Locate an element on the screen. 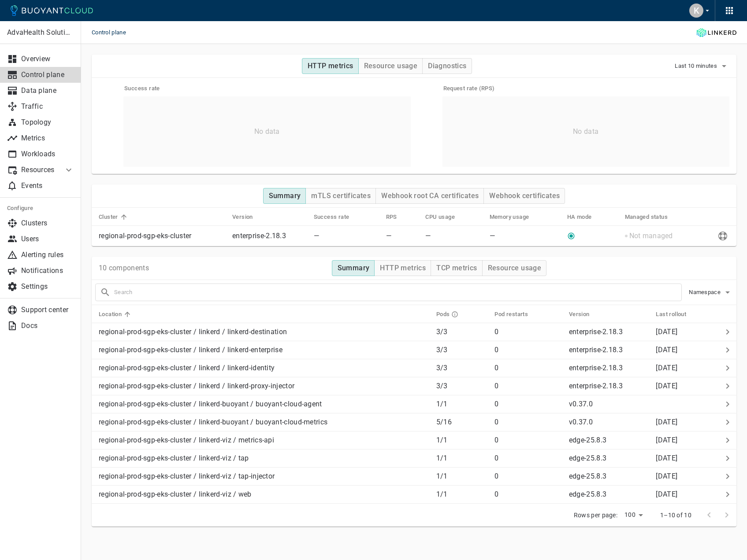  p: 10 components is located at coordinates (124, 268).